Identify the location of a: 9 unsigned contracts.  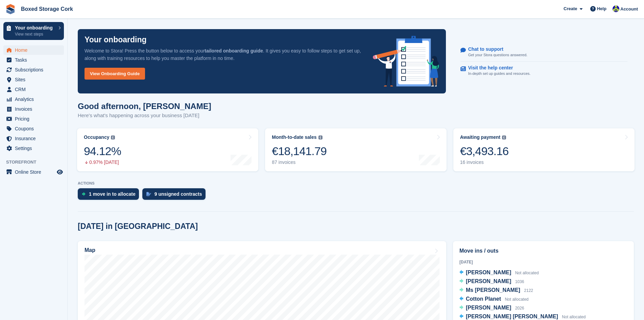
(175, 195).